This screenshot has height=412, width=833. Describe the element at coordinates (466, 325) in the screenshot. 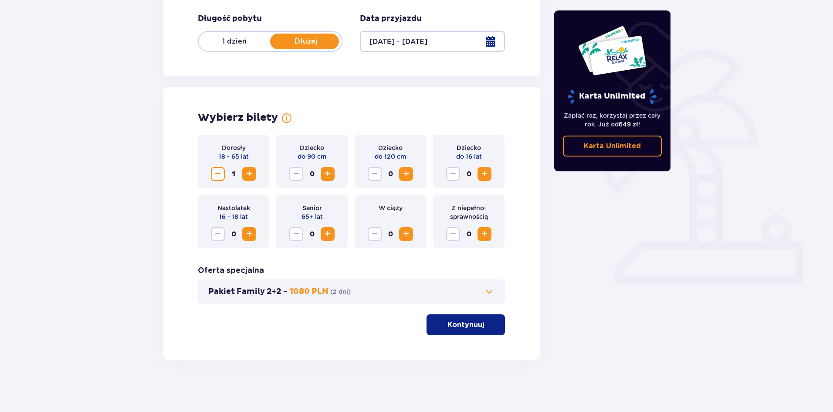

I see `button: Kontynuuj` at that location.